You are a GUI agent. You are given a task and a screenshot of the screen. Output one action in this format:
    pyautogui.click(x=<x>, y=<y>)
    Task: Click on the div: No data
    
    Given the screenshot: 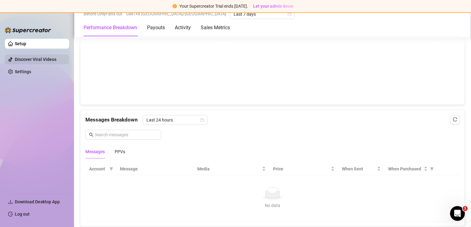 What is the action you would take?
    pyautogui.click(x=272, y=206)
    